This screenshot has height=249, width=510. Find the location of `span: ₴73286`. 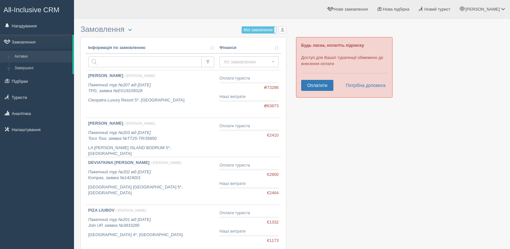

span: ₴73286 is located at coordinates (271, 87).